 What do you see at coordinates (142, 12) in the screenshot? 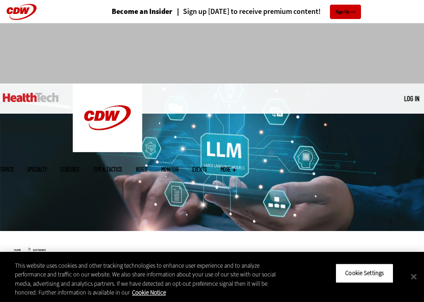
I see `h3: Become an Insider` at bounding box center [142, 12].